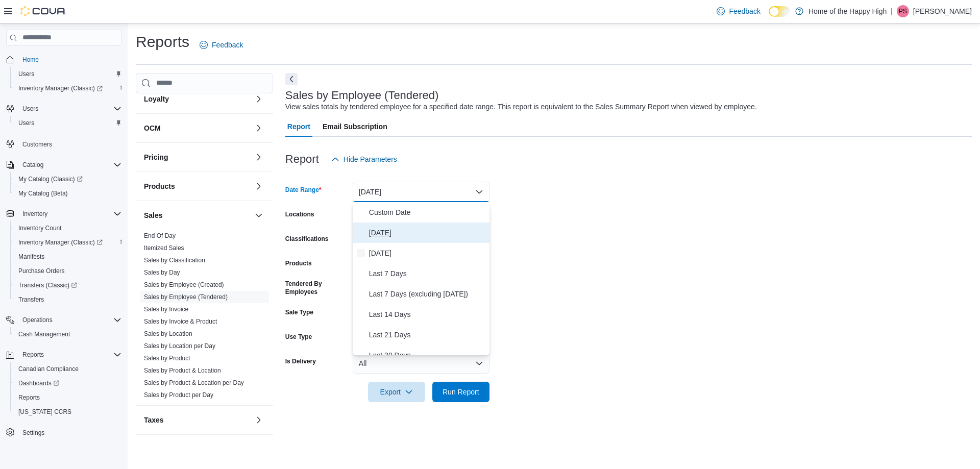 The width and height of the screenshot is (980, 469). Describe the element at coordinates (70, 164) in the screenshot. I see `span: Catalog` at that location.